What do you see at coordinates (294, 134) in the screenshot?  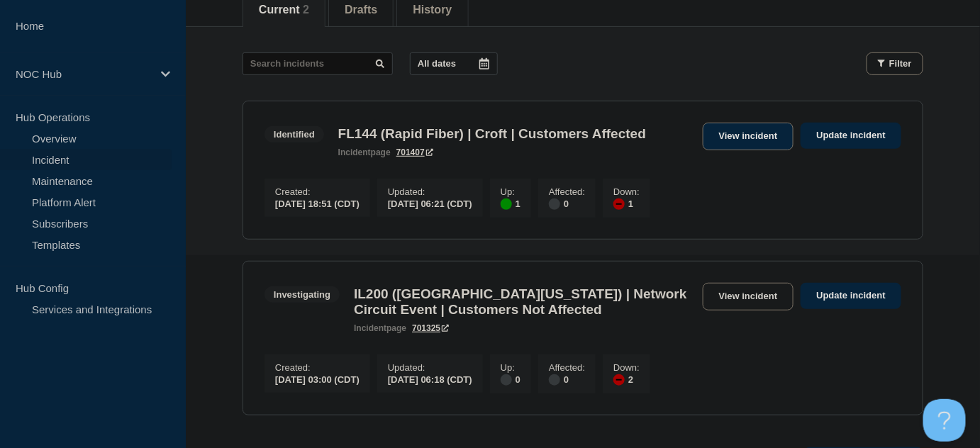 I see `span: Identified` at bounding box center [294, 134].